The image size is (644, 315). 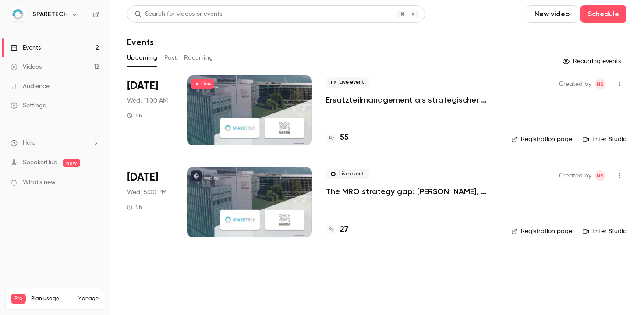 What do you see at coordinates (28, 105) in the screenshot?
I see `div: Settings` at bounding box center [28, 105].